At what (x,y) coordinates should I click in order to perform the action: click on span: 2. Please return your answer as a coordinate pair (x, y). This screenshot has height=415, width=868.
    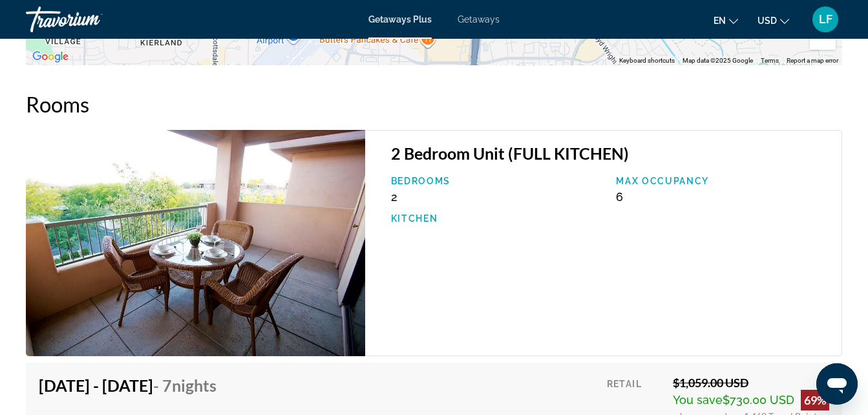
    Looking at the image, I should click on (394, 196).